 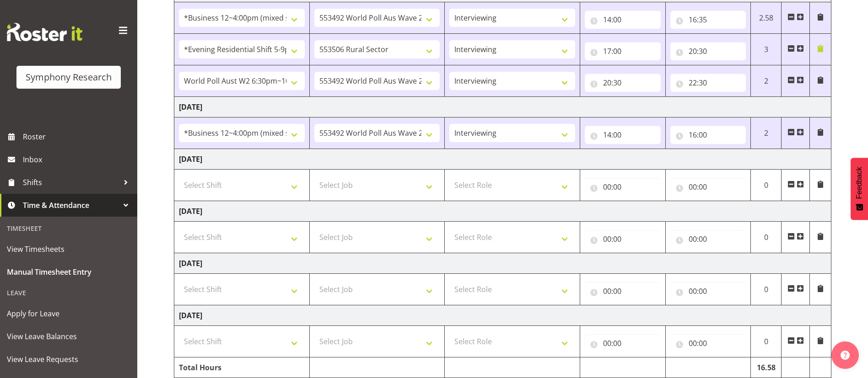 I want to click on a: View Timesheets, so click(x=69, y=249).